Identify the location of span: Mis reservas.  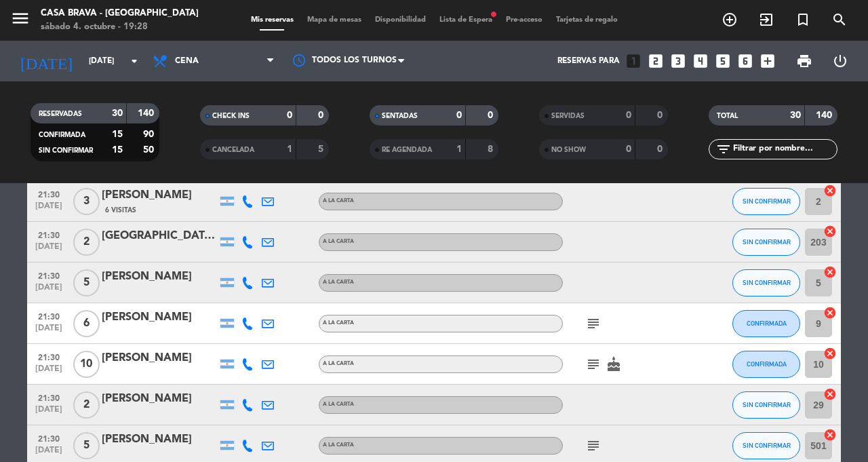
(272, 20).